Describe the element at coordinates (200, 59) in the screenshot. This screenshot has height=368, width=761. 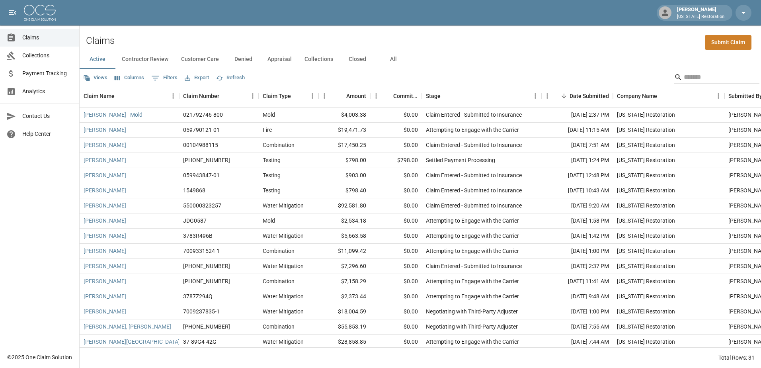
I see `button: Customer Care` at that location.